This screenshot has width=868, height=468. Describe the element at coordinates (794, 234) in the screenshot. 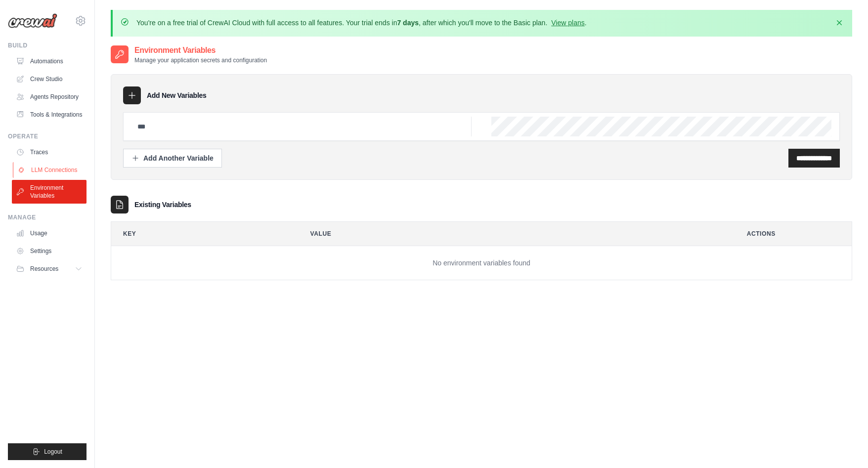

I see `th: Actions` at that location.